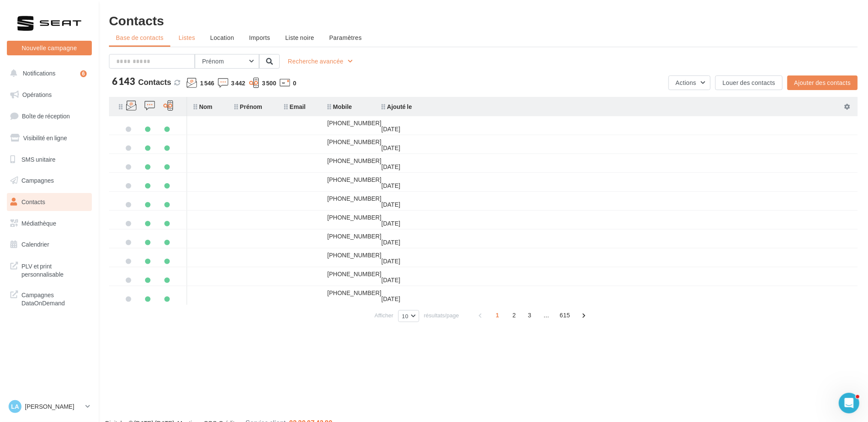 The height and width of the screenshot is (422, 868). I want to click on span: résultats/page, so click(441, 315).